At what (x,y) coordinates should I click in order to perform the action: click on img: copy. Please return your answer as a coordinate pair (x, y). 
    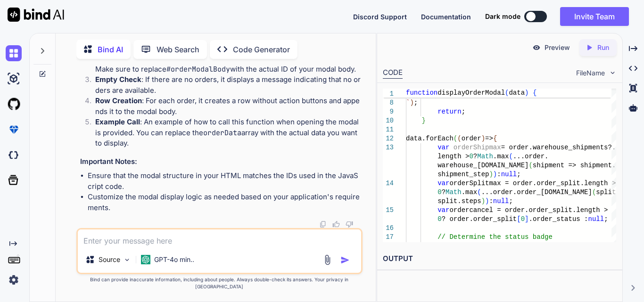
    Looking at the image, I should click on (322, 224).